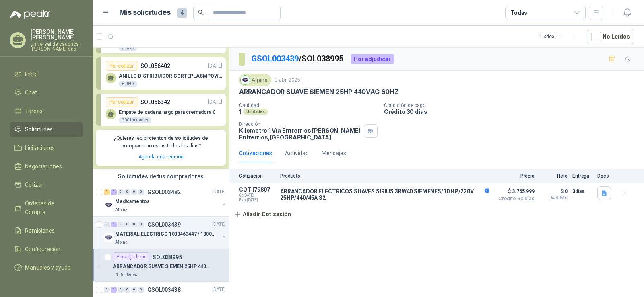  Describe the element at coordinates (46, 148) in the screenshot. I see `a: Licitaciones` at that location.